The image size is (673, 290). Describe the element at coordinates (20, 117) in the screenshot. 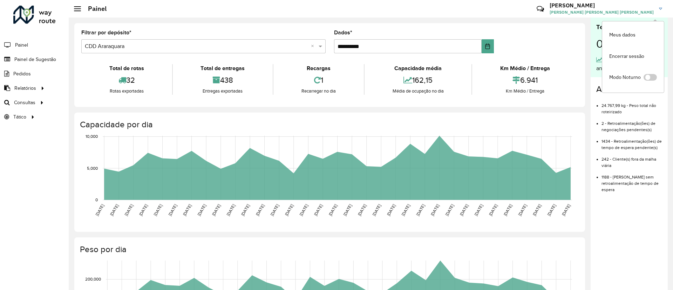

I see `font: Tático` at that location.